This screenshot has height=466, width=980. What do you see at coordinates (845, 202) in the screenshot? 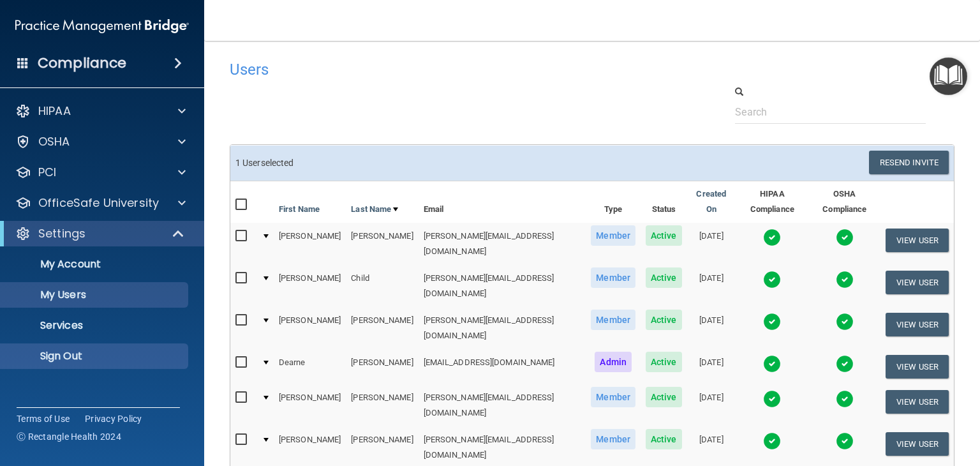
I see `th: OSHA Compliance` at bounding box center [845, 202].